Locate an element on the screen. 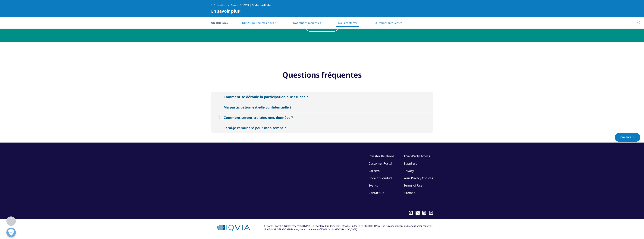  a: Locations is located at coordinates (224, 5).